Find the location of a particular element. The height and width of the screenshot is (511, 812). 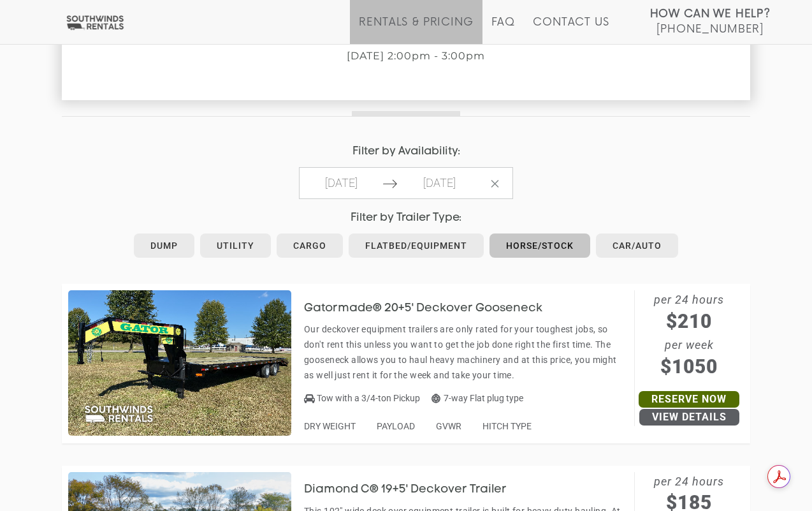

span: $1050 is located at coordinates (689, 366).